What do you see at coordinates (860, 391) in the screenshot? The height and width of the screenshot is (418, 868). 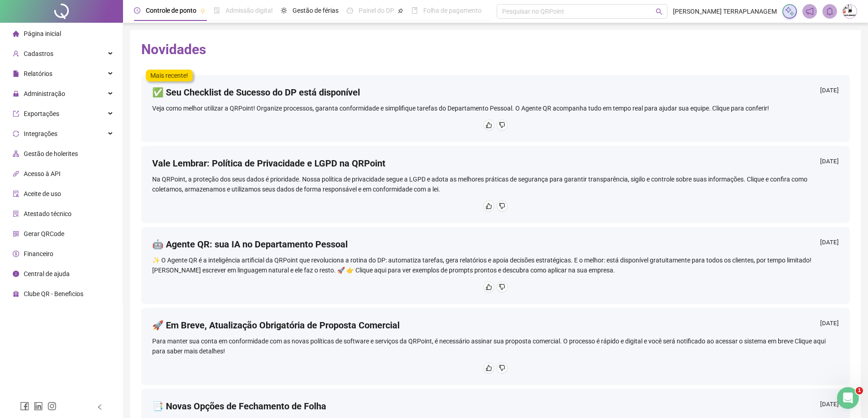 I see `span: 1` at bounding box center [860, 391].